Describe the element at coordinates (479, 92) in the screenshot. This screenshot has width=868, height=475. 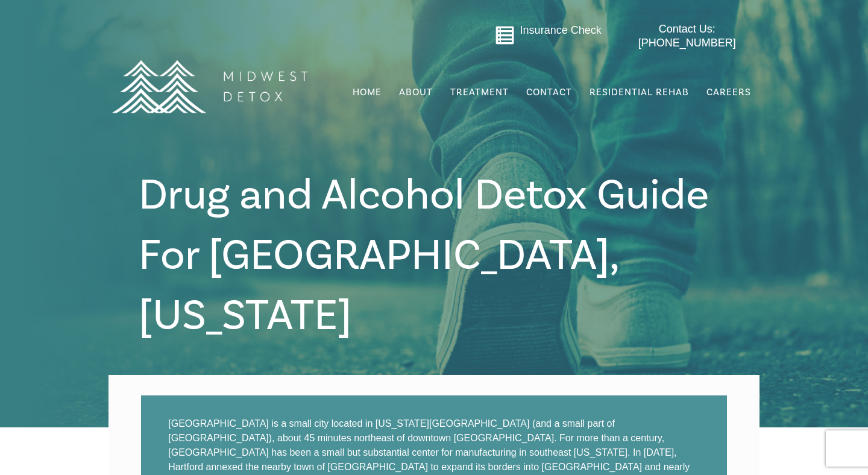
I see `span: Treatment` at that location.